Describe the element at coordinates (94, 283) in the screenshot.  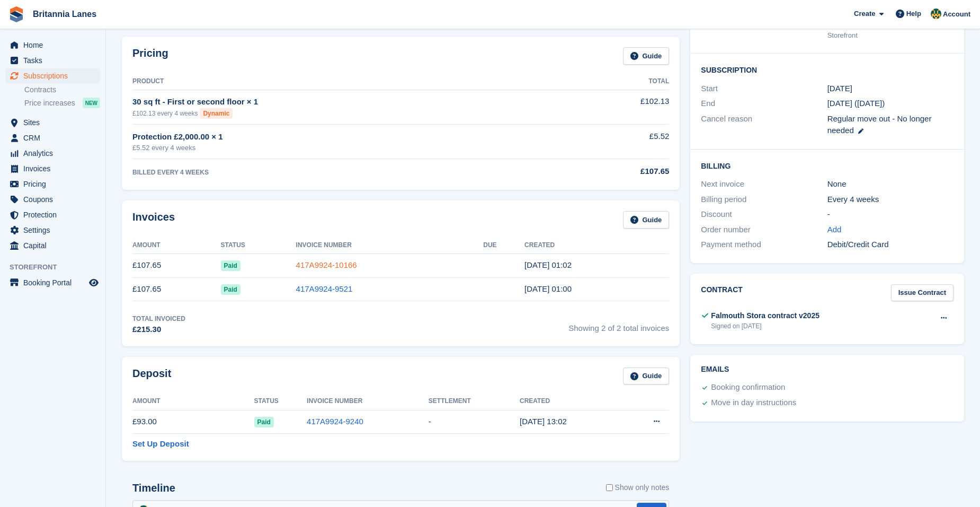
I see `a: Preview store` at that location.